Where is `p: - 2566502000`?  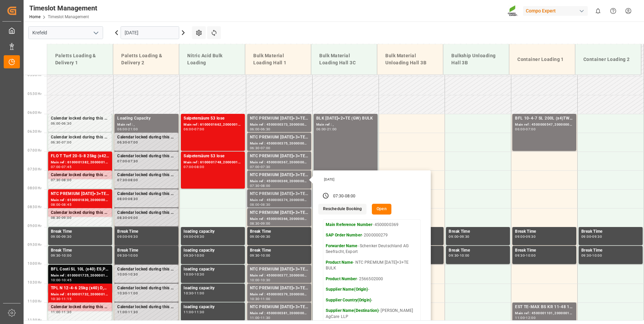
p: - 2566502000 is located at coordinates (372, 279).